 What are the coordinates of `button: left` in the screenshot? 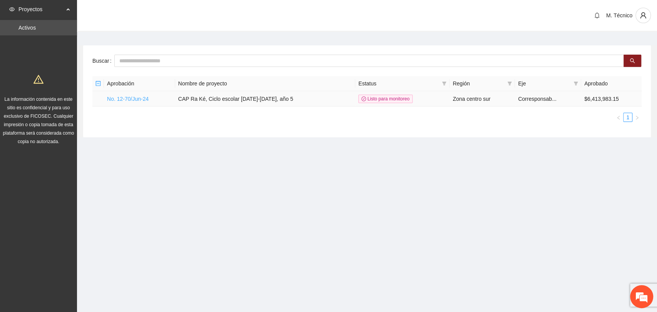 It's located at (618, 117).